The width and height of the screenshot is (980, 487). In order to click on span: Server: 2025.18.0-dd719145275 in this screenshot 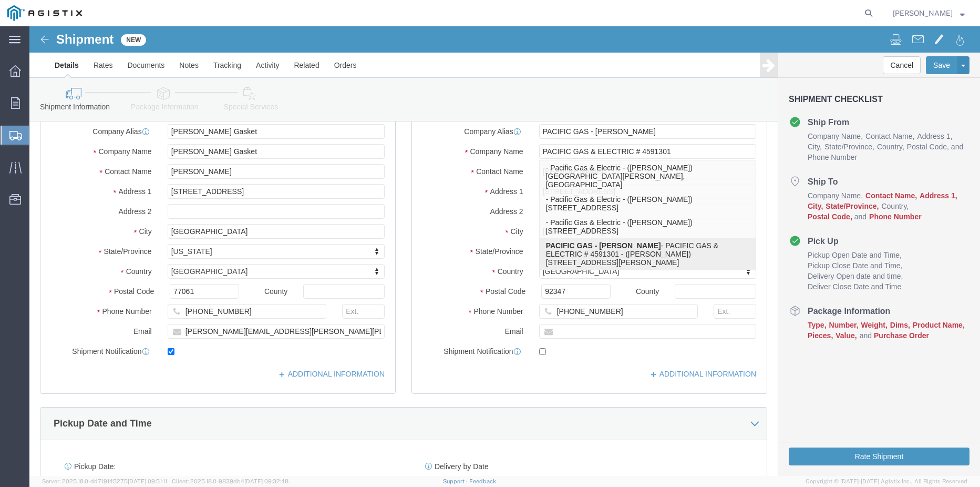, I will do `click(105, 481)`.